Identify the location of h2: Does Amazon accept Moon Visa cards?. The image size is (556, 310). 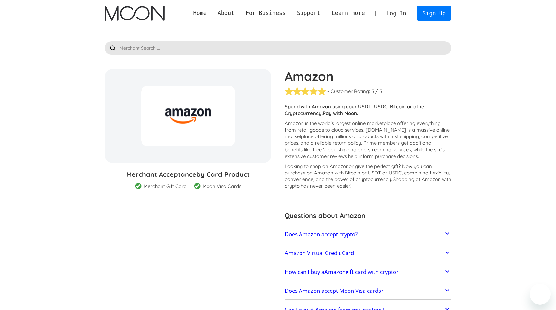
(334, 291).